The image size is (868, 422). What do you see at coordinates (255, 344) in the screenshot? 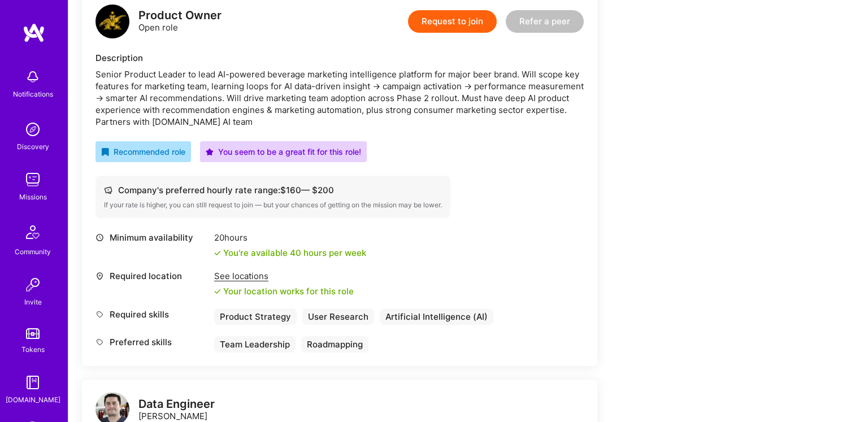
I see `div: Team Leadership` at bounding box center [255, 344].